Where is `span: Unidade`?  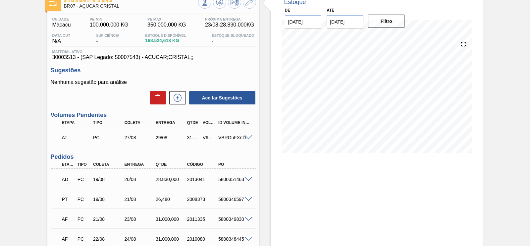 span: Unidade is located at coordinates (62, 19).